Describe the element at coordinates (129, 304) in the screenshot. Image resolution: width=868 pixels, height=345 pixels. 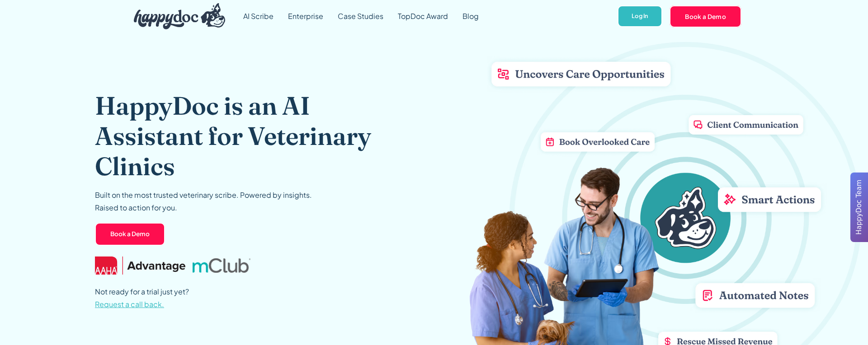
I see `span: Request a call back.` at that location.